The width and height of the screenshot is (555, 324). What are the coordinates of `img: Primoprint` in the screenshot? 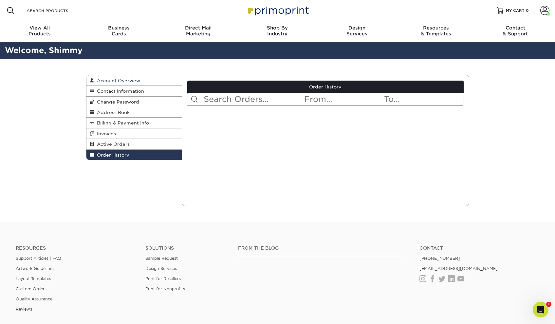 It's located at (278, 10).